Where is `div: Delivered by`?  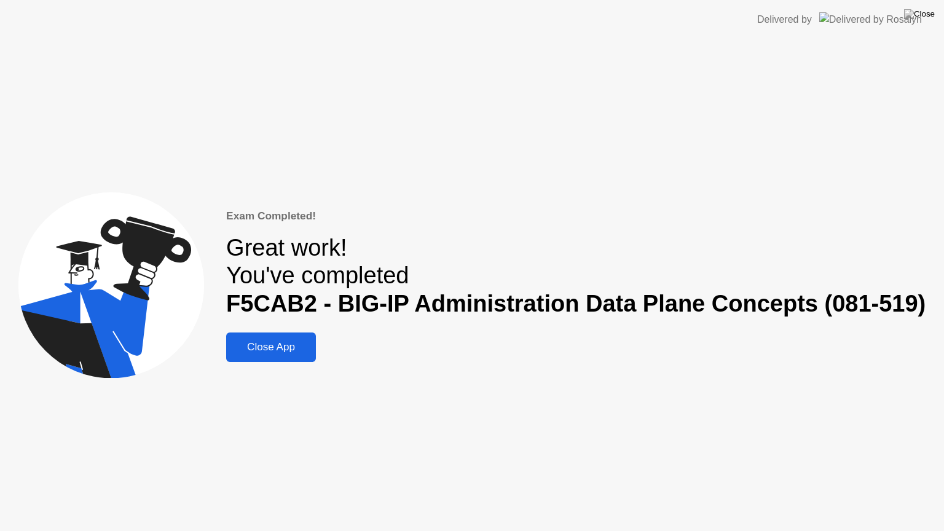
div: Delivered by is located at coordinates (784, 20).